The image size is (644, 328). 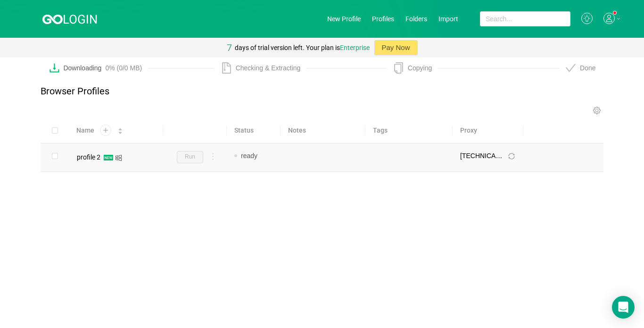 What do you see at coordinates (249, 156) in the screenshot?
I see `span: ready` at bounding box center [249, 156].